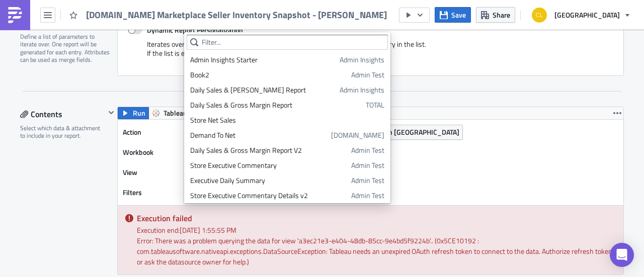 This screenshot has height=277, width=644. I want to click on div: Store Executive Commentary, so click(268, 166).